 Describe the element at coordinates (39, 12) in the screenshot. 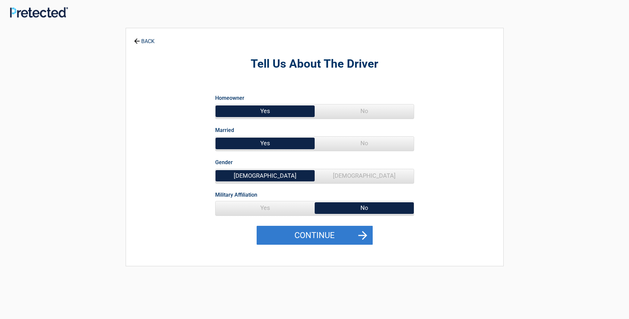

I see `img: Main Logo` at that location.